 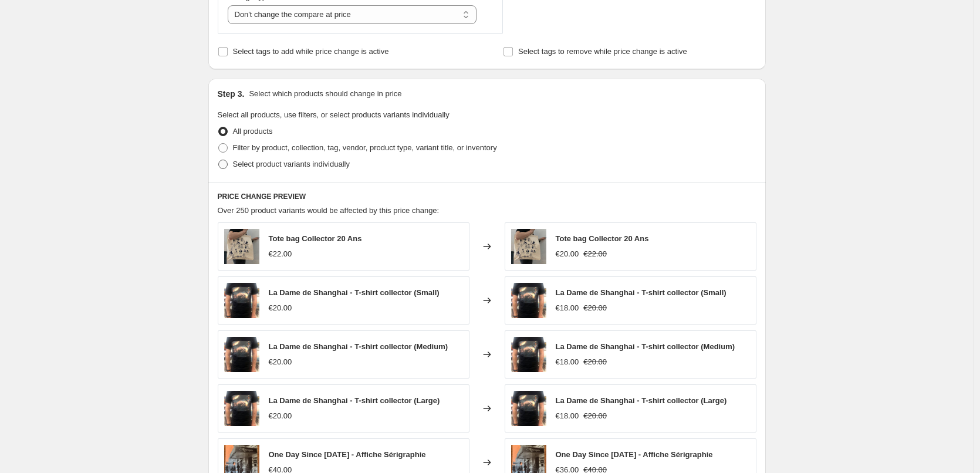 What do you see at coordinates (280, 254) in the screenshot?
I see `div: €22.00` at bounding box center [280, 254].